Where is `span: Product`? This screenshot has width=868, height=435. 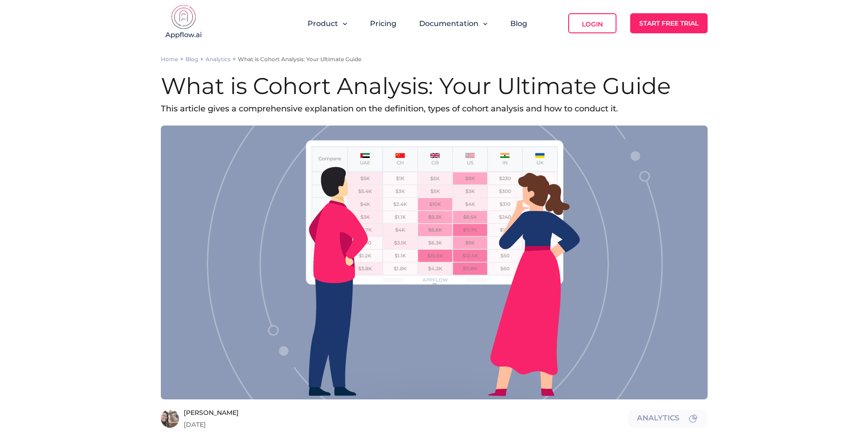 span: Product is located at coordinates (323, 24).